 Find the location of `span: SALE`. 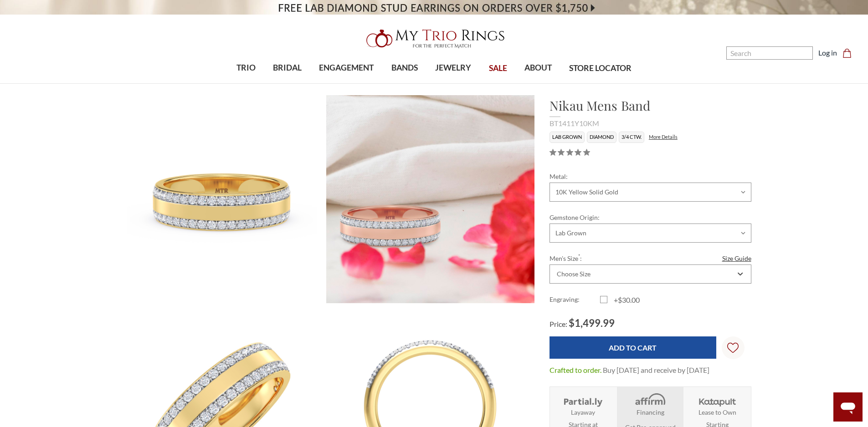

span: SALE is located at coordinates (498, 68).